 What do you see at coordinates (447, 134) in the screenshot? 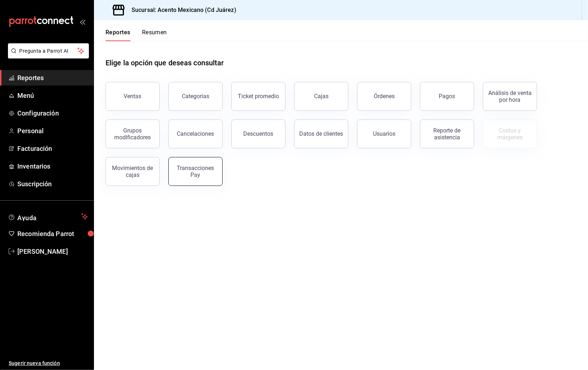
I see `div: Reporte de asistencia` at bounding box center [447, 134].